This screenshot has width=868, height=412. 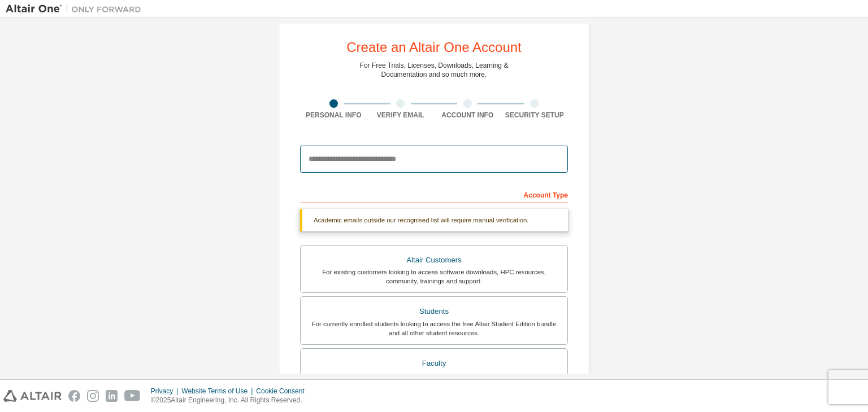 I want to click on div: Faculty, so click(x=434, y=364).